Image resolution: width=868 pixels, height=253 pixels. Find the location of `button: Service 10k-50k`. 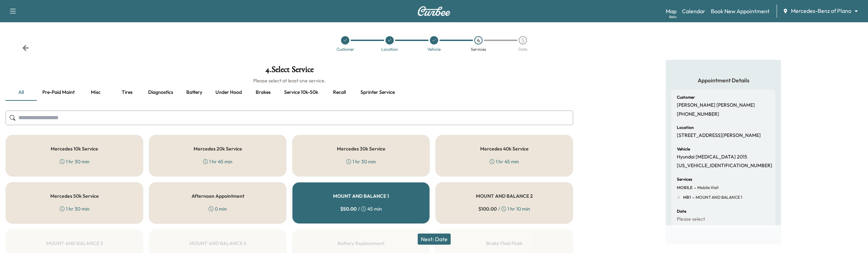

button: Service 10k-50k is located at coordinates (301, 92).